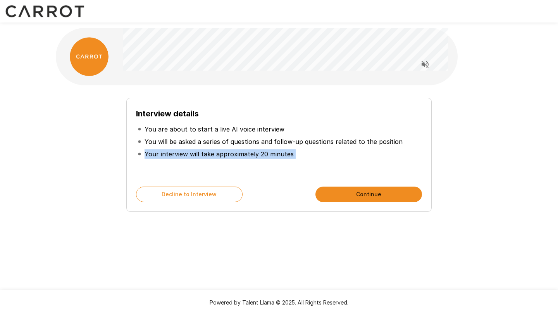 This screenshot has width=558, height=315. I want to click on button: Continue, so click(368, 194).